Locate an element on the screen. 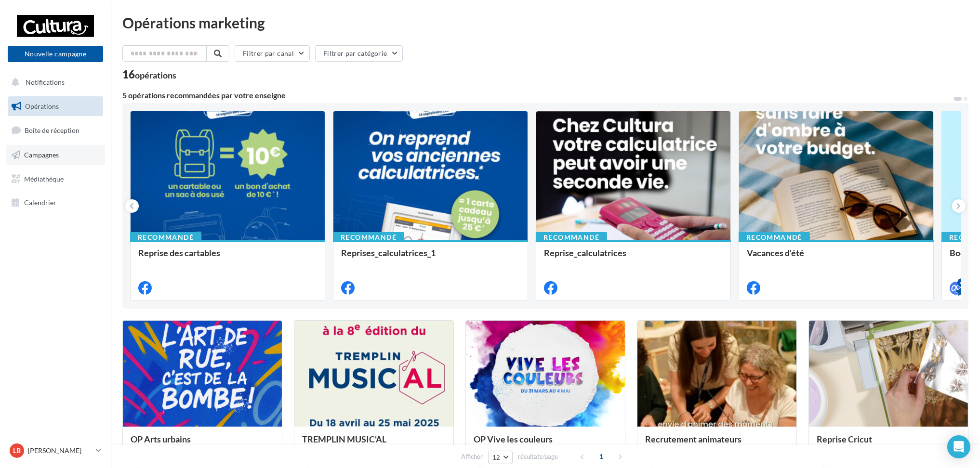 This screenshot has height=468, width=980. a: Campagnes is located at coordinates (55, 155).